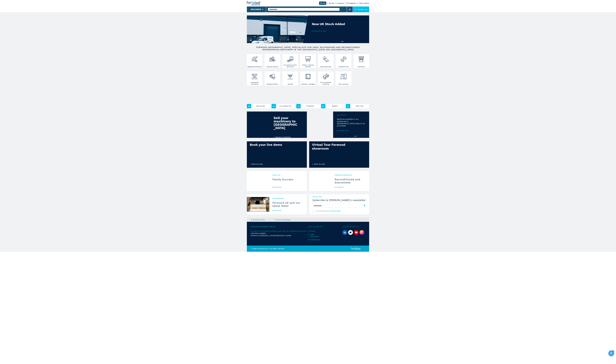 This screenshot has height=364, width=616. Describe the element at coordinates (361, 58) in the screenshot. I see `img: automazione.png` at that location.